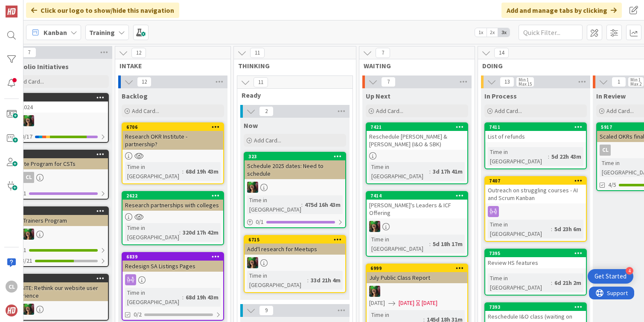 Image resolution: width=644 pixels, height=322 pixels. I want to click on div: 2633, so click(60, 155).